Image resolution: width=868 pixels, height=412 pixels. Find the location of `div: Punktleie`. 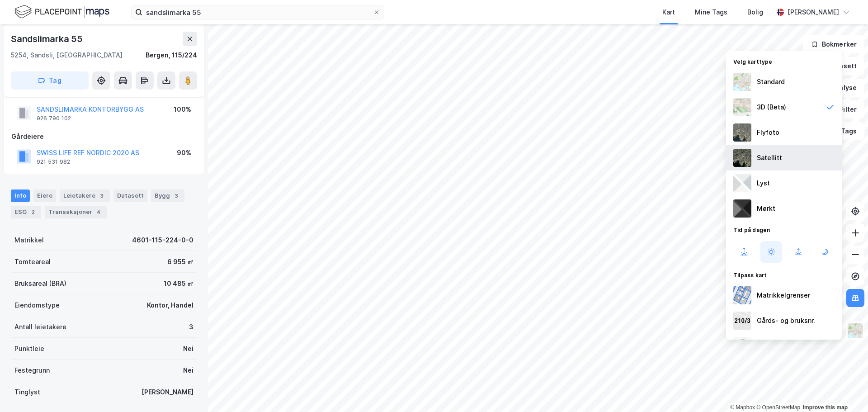

div: Punktleie is located at coordinates (30, 349).